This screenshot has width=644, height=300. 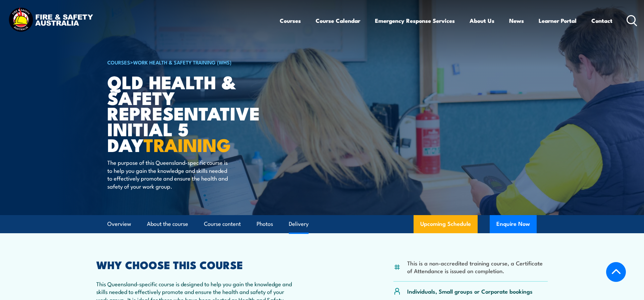 I want to click on h2: WHY CHOOSE THIS COURSE, so click(x=194, y=264).